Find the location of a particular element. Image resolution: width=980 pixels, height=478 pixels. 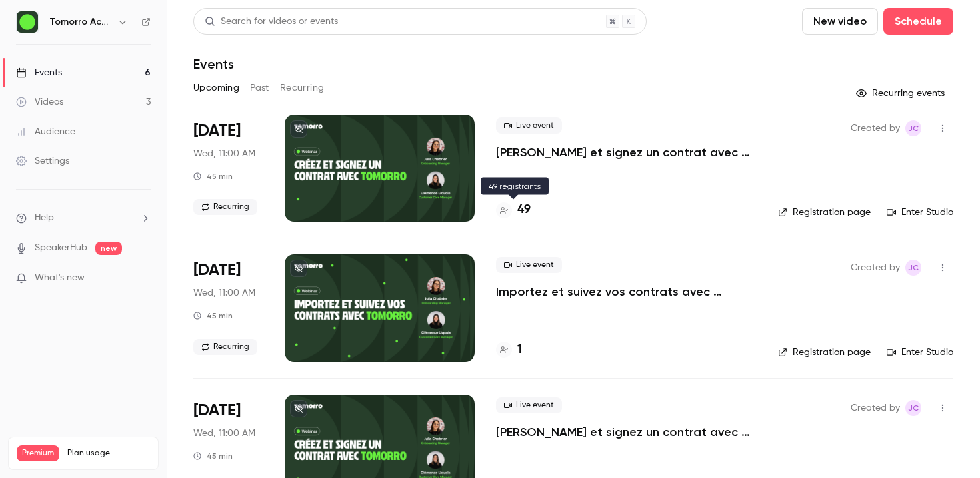

span: Plan usage is located at coordinates (109, 453).